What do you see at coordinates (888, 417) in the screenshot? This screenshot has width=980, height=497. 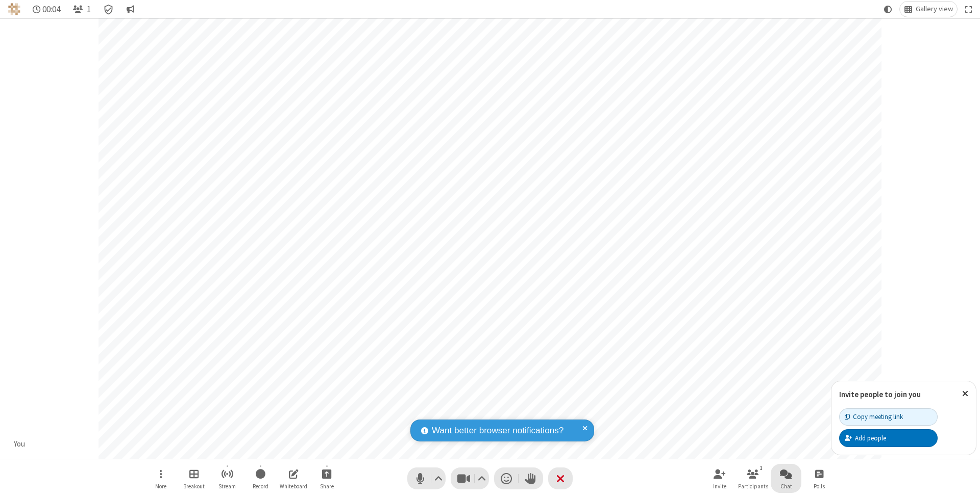 I see `button: Copy meeting link` at bounding box center [888, 417].